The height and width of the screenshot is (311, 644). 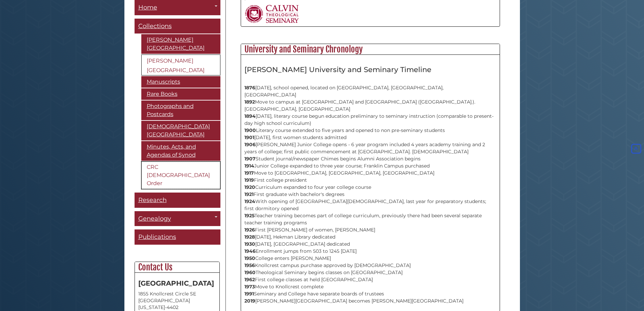 I want to click on strong: 1900, so click(x=250, y=131).